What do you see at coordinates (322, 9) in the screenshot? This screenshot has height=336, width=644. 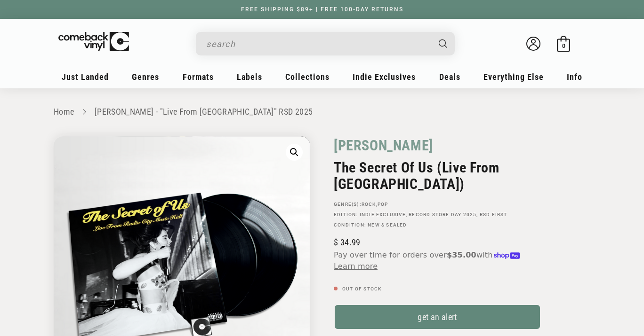 I see `a: FREE SHIPPING $89+ | FREE 100-DAY RETURNS` at bounding box center [322, 9].